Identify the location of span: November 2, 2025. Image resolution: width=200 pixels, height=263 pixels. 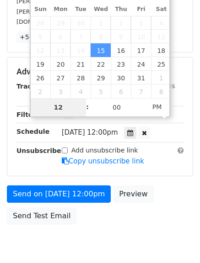
(41, 91).